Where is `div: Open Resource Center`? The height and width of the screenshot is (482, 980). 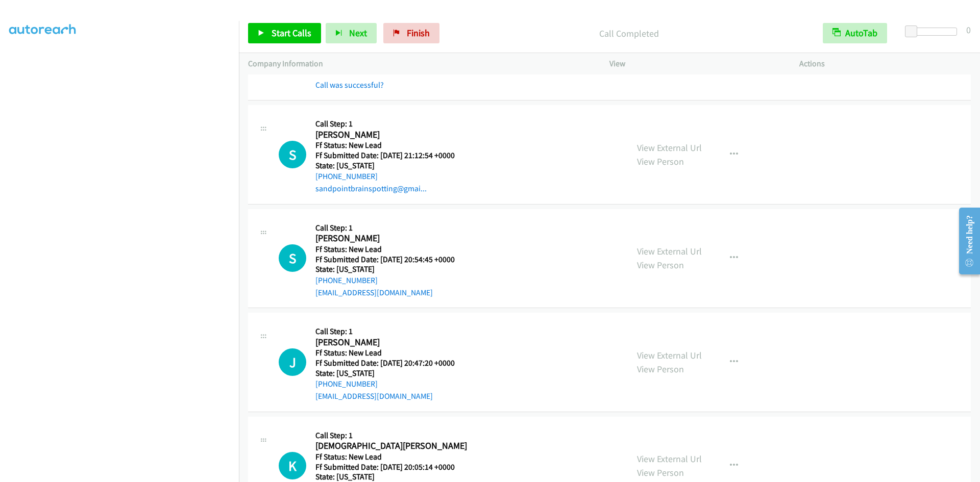 div: Open Resource Center is located at coordinates (19, 40).